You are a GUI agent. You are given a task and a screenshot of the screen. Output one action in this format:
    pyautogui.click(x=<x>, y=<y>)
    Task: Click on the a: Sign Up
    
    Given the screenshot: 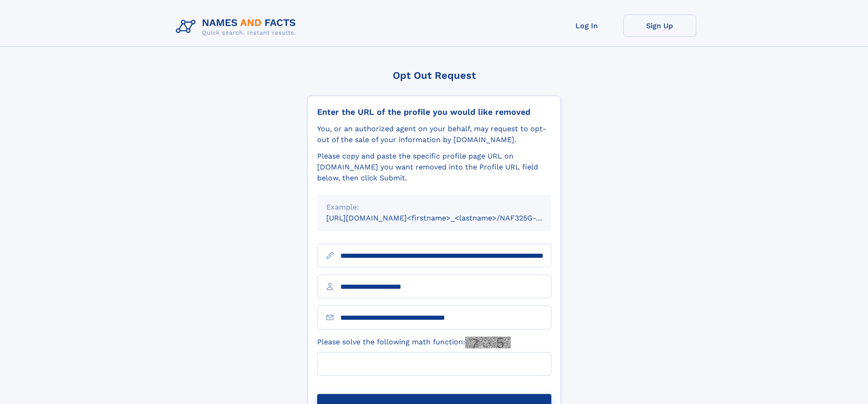 What is the action you would take?
    pyautogui.click(x=660, y=25)
    